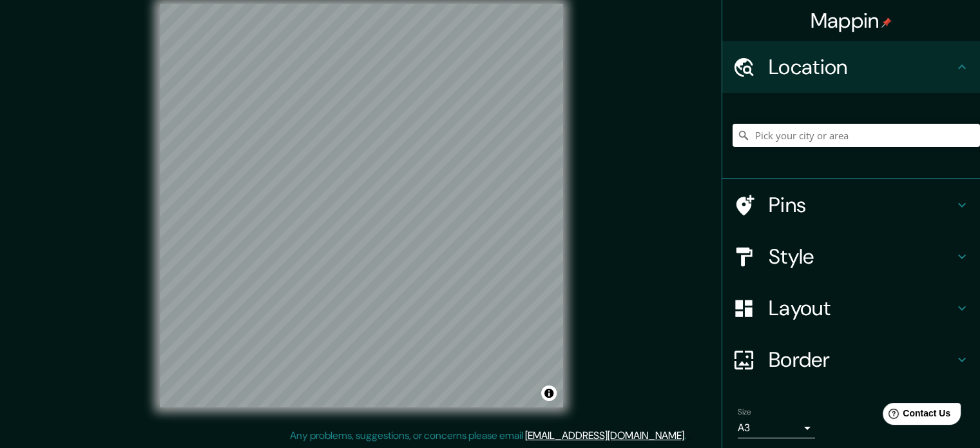 The width and height of the screenshot is (980, 448). What do you see at coordinates (549, 393) in the screenshot?
I see `button: Toggle attribution` at bounding box center [549, 393].